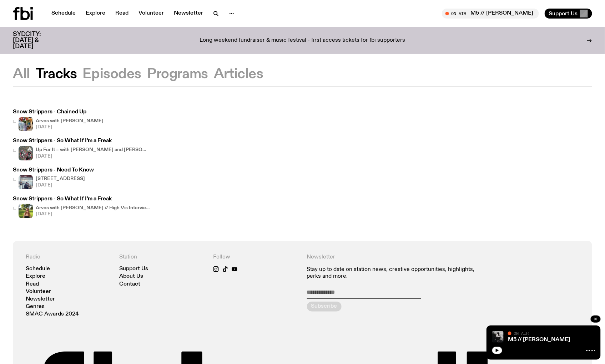  What do you see at coordinates (255, 257) in the screenshot?
I see `h4: Follow` at bounding box center [255, 257].